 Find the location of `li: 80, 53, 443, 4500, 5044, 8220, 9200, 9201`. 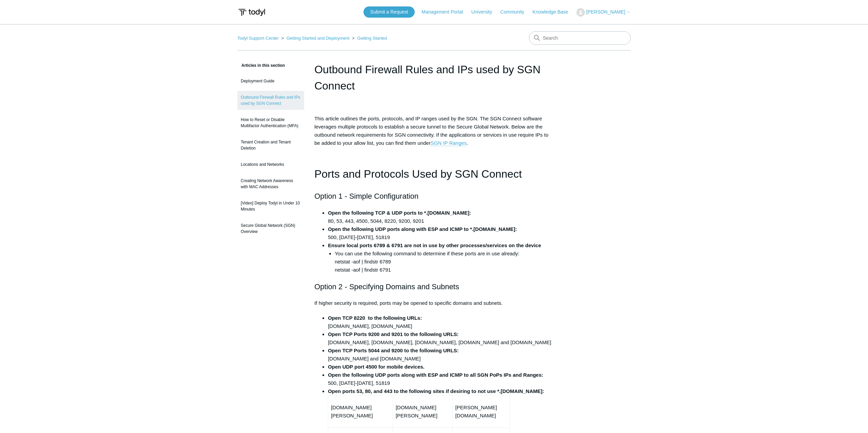

li: 80, 53, 443, 4500, 5044, 8220, 9200, 9201 is located at coordinates (441, 217).